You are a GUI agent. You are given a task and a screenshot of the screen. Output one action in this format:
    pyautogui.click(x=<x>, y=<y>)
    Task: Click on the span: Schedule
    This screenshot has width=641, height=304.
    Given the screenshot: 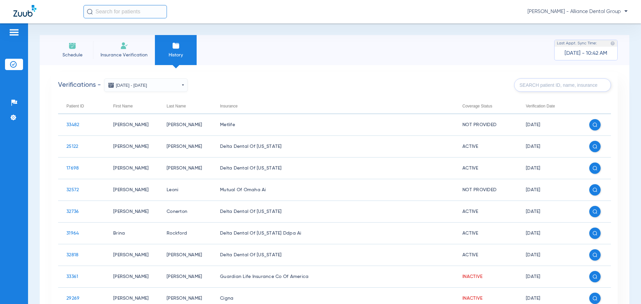 What is the action you would take?
    pyautogui.click(x=72, y=55)
    